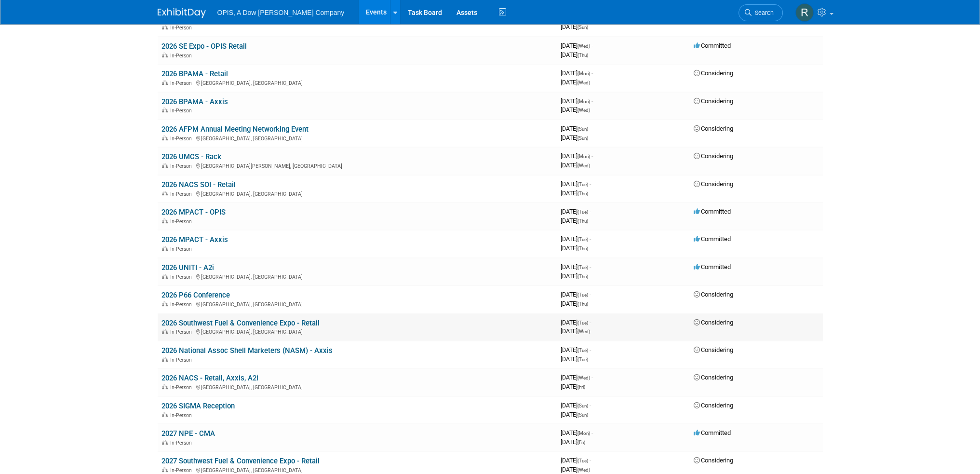  What do you see at coordinates (247, 351) in the screenshot?
I see `a: 2026 National Assoc Shell Marketers (NASM) - Axxis` at bounding box center [247, 351].